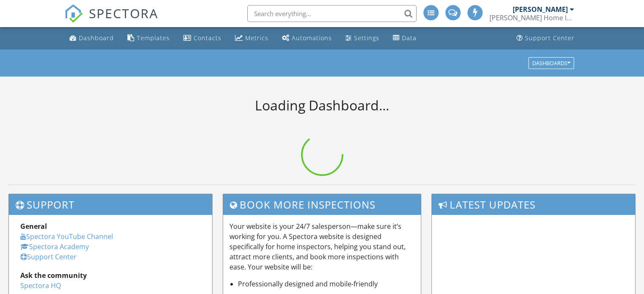 The height and width of the screenshot is (294, 644). What do you see at coordinates (332, 14) in the screenshot?
I see `input: Search everything...` at bounding box center [332, 14].